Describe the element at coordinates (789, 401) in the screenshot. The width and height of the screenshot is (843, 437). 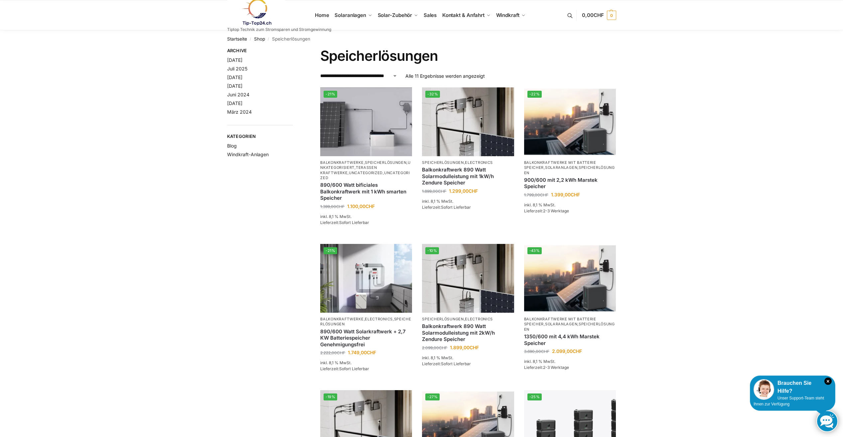
I see `span: Unser Support-Team steht Ihnen zur Verfügung` at that location.